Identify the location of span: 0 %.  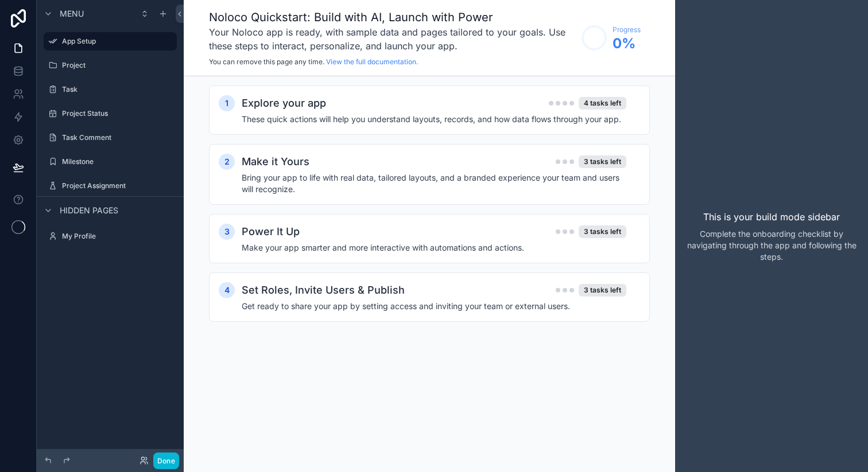
(626, 44).